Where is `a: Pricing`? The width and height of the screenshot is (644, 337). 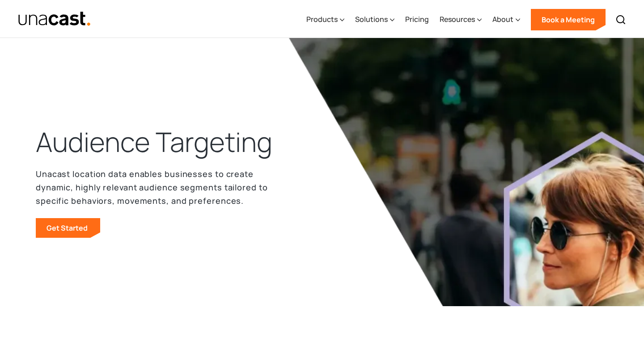 a: Pricing is located at coordinates (417, 20).